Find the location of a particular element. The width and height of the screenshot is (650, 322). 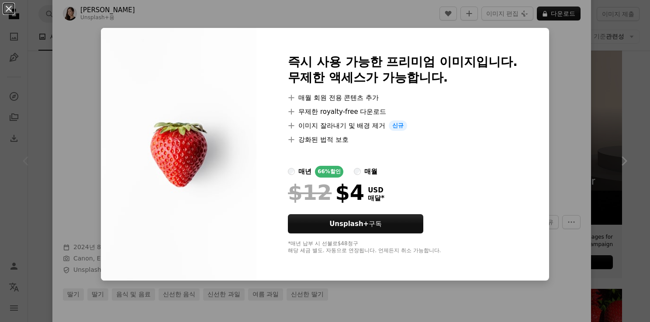

li: 이미지 잘라내기 및 배경 제거 is located at coordinates (403, 126).